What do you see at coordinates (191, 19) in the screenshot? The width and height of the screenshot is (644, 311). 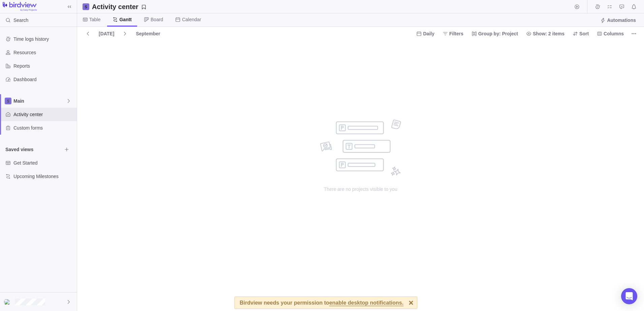 I see `span: Calendar` at bounding box center [191, 19].